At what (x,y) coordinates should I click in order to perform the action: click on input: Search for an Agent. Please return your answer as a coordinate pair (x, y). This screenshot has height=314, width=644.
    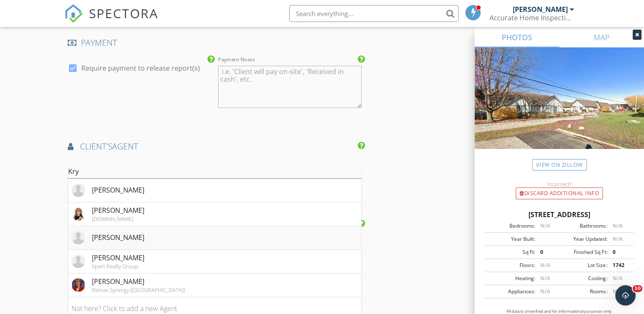
    Looking at the image, I should click on (215, 172).